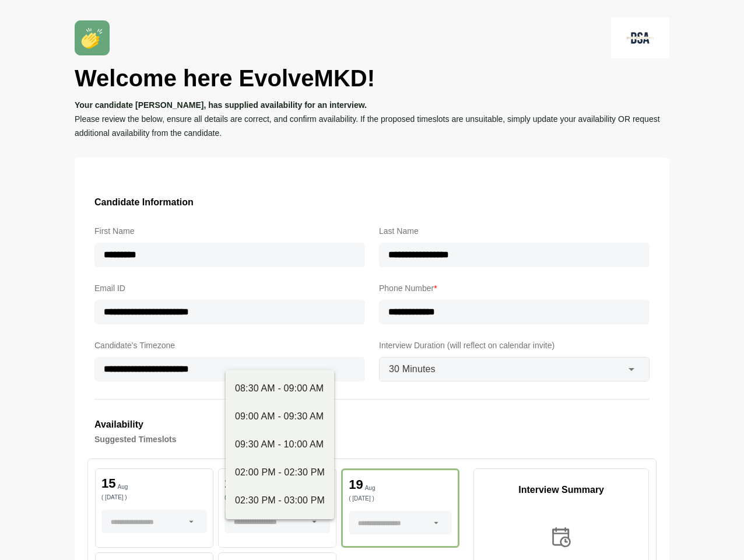 The height and width of the screenshot is (560, 744). What do you see at coordinates (514, 288) in the screenshot?
I see `label: Phone Number` at bounding box center [514, 288].